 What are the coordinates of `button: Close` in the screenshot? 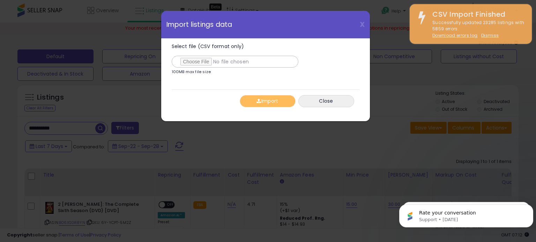 It's located at (326, 101).